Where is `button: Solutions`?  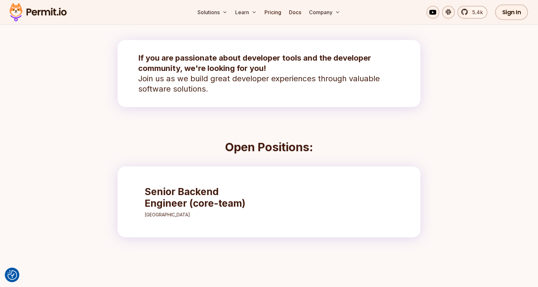 button: Solutions is located at coordinates (212, 12).